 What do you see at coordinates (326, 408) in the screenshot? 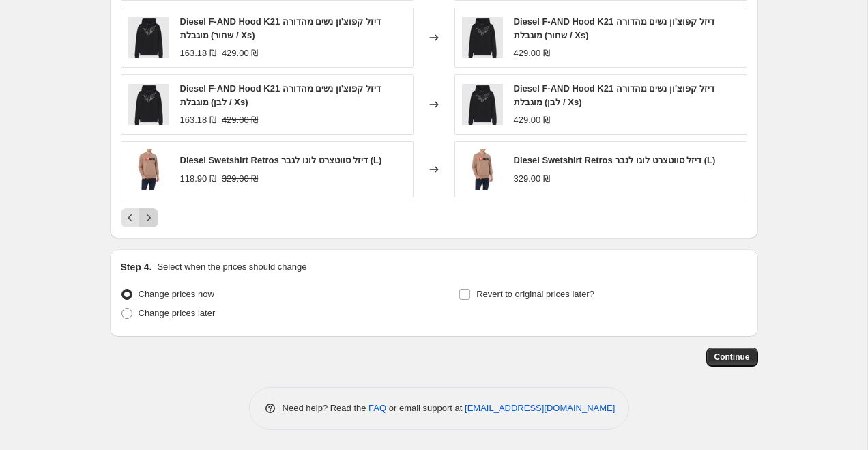
I see `span: Need help? Read the` at bounding box center [326, 408].